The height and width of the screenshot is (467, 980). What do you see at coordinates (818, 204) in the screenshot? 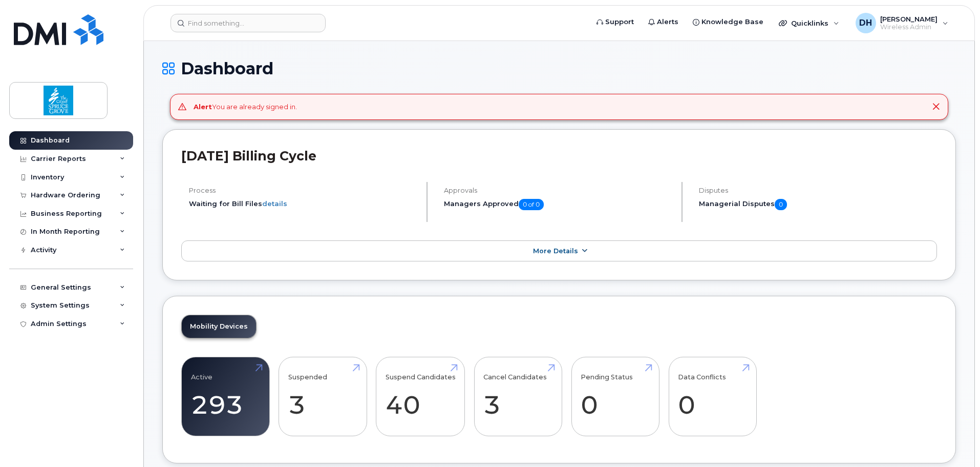
I see `h5: Managerial Disputes` at bounding box center [818, 204].